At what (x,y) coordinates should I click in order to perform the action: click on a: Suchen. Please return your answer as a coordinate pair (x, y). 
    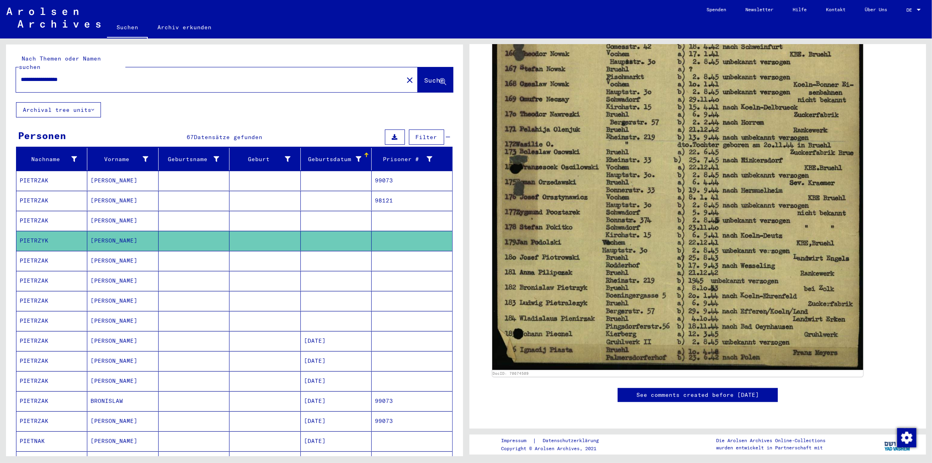
    Looking at the image, I should click on (127, 28).